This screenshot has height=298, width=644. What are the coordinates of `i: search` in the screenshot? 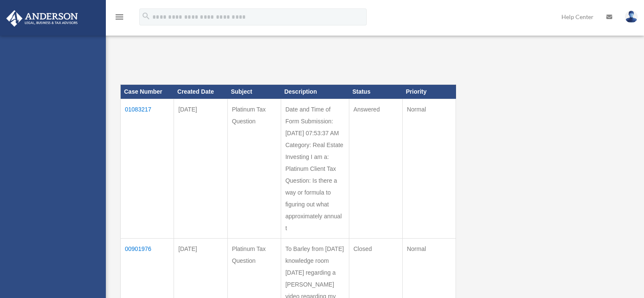 It's located at (146, 16).